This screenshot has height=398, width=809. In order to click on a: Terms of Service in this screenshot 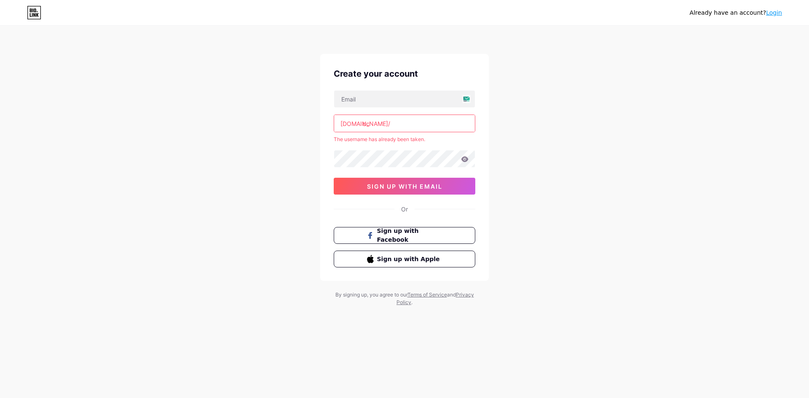, I will do `click(427, 294)`.